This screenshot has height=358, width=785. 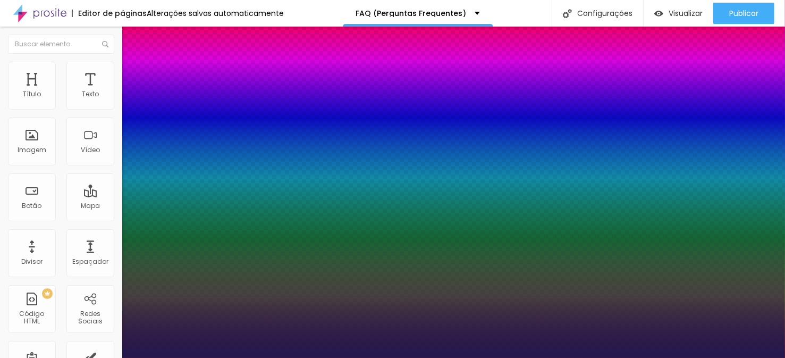 I want to click on font: FAQ (Perguntas Frequentes), so click(x=411, y=13).